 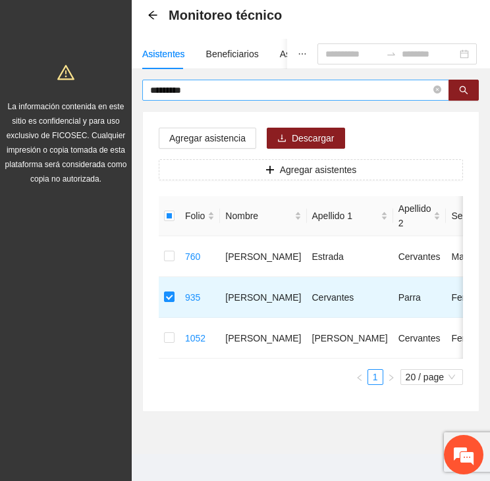 What do you see at coordinates (163, 54) in the screenshot?
I see `div: Asistentes` at bounding box center [163, 54].